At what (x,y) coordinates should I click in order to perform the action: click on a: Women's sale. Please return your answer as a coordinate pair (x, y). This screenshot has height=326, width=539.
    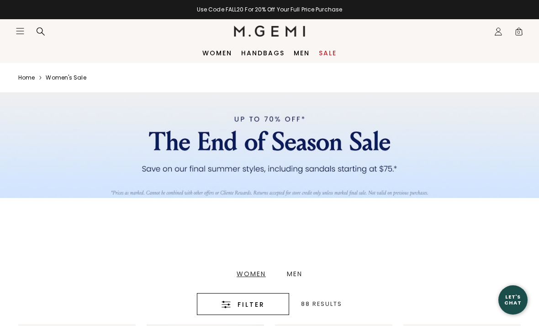
    Looking at the image, I should click on (66, 78).